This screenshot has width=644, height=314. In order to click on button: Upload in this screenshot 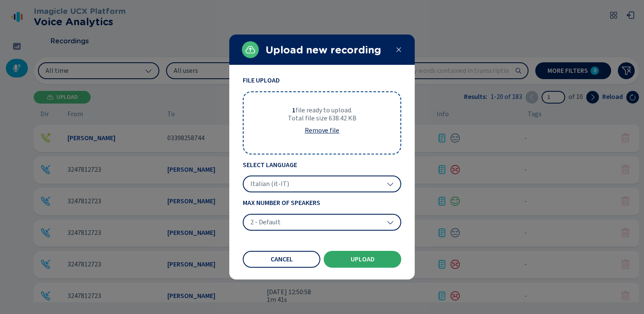, I will do `click(363, 259)`.